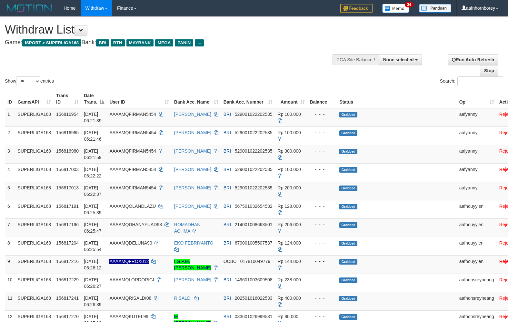 The height and width of the screenshot is (322, 508). I want to click on span: Rp 200.000, so click(290, 188).